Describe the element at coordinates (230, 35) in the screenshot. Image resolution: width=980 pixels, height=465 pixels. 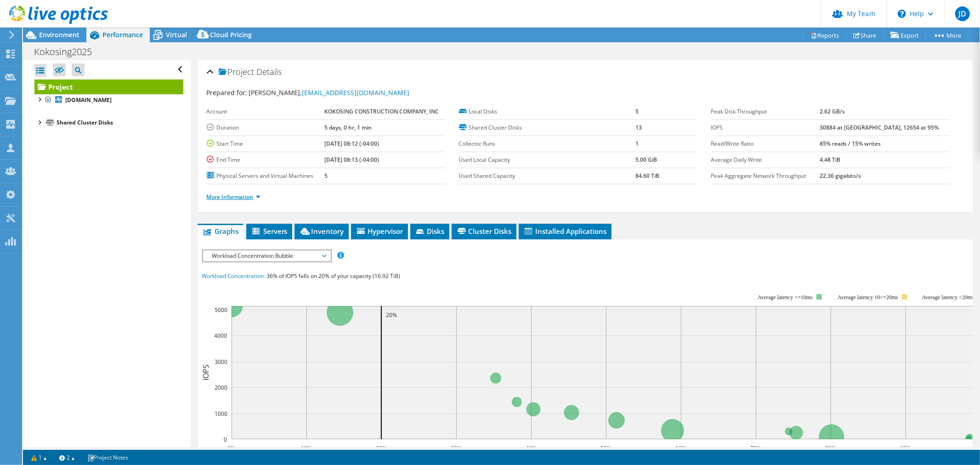
I see `span: Cloud Pricing` at that location.